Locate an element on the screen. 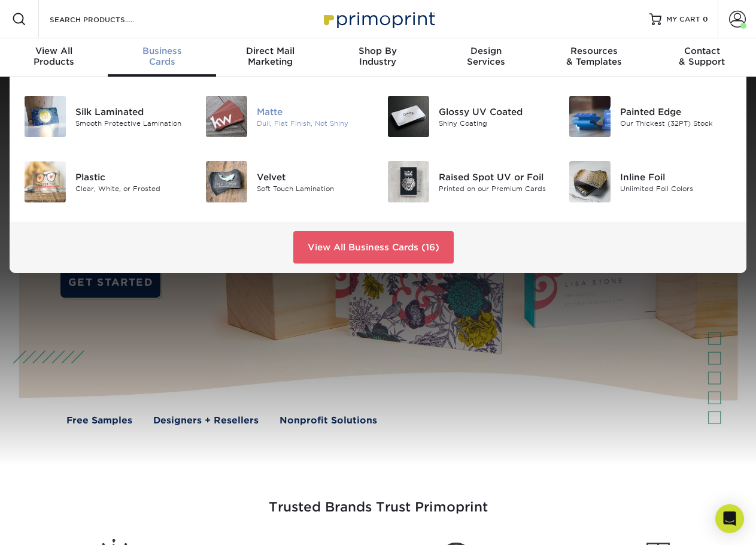  div: Soft Touch Lamination is located at coordinates (313, 188).